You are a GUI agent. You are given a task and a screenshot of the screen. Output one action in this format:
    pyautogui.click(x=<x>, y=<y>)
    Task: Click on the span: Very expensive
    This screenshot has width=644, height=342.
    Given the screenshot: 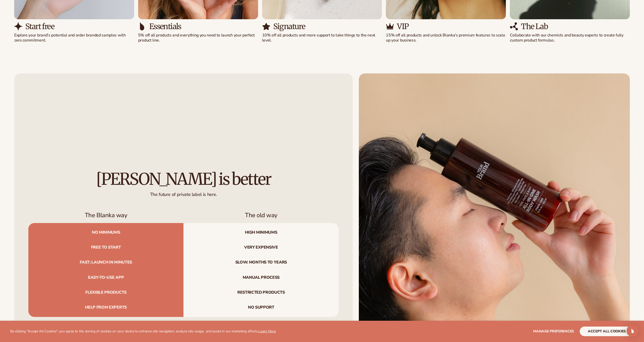 What is the action you would take?
    pyautogui.click(x=261, y=247)
    